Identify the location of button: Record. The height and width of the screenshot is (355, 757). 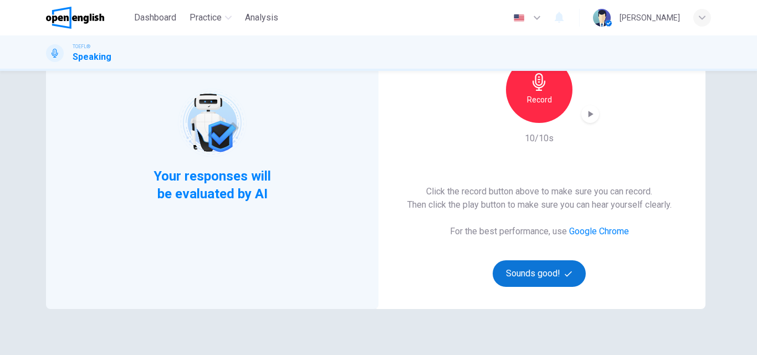
(539, 90).